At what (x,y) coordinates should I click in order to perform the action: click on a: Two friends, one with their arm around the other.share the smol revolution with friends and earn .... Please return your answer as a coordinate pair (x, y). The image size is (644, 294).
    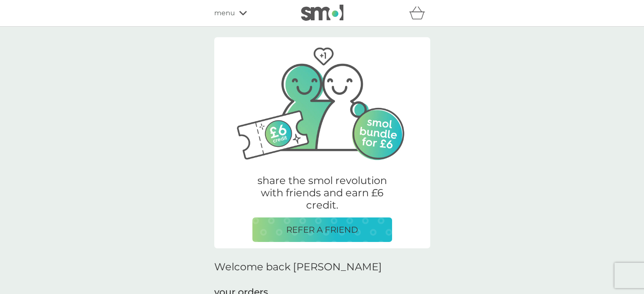
    Looking at the image, I should click on (322, 143).